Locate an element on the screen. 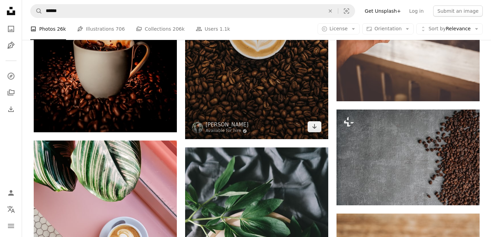 The width and height of the screenshot is (491, 237). button: Orientation is located at coordinates (388, 29).